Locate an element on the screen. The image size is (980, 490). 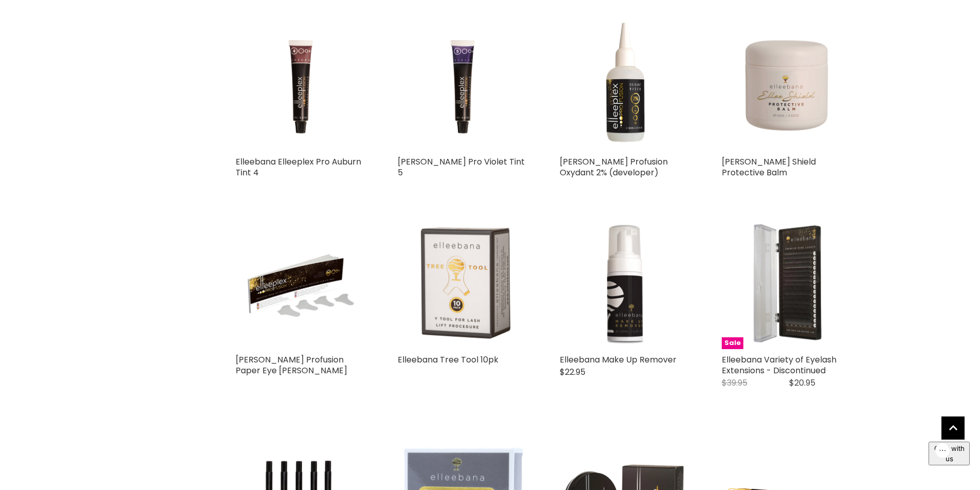
a: Elleebana Elleeplex Profusion Paper Eye Shields is located at coordinates (301, 283).